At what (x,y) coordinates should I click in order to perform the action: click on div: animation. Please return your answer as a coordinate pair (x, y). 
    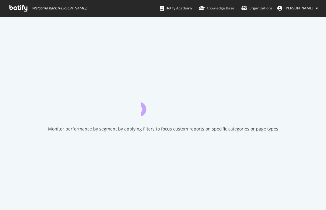
    Looking at the image, I should click on (163, 106).